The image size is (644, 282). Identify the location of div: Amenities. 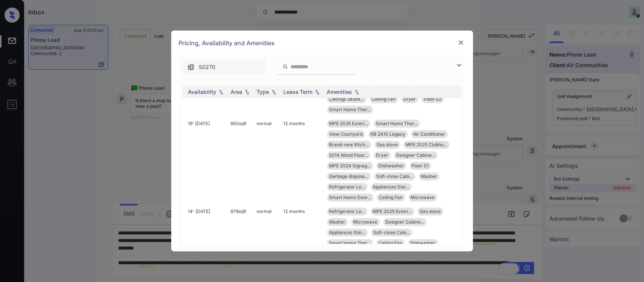
(340, 92).